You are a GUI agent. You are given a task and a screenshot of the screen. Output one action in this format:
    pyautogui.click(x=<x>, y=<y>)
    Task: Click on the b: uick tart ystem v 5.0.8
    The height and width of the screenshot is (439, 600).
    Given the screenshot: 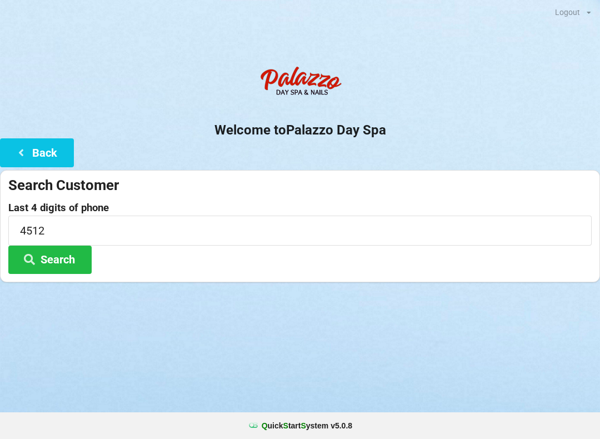 What is the action you would take?
    pyautogui.click(x=307, y=425)
    